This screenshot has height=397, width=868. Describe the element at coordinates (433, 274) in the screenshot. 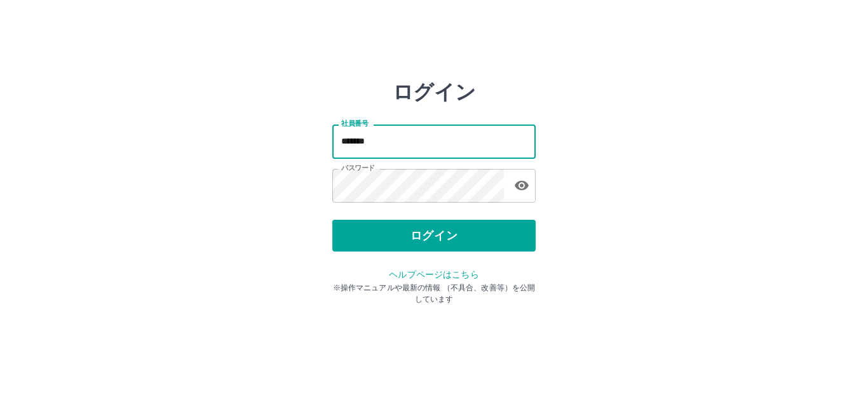

I see `a: ヘルプページはこちら` at that location.